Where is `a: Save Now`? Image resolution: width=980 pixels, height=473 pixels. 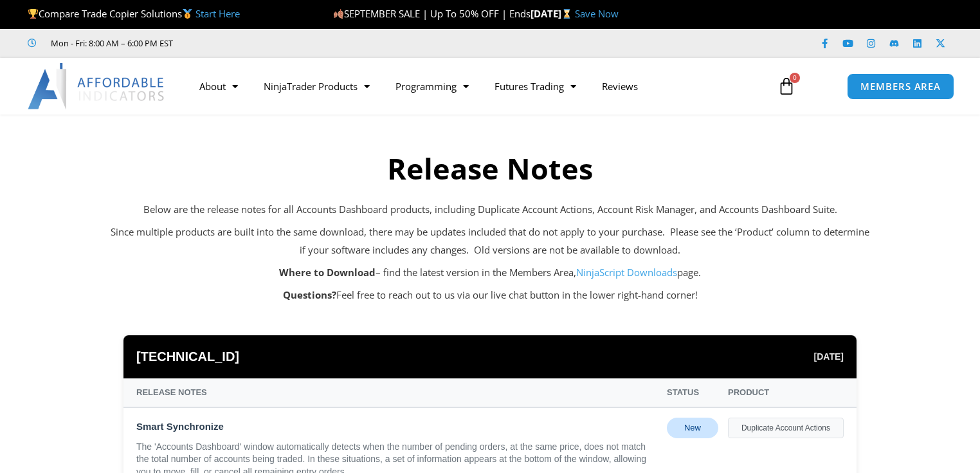 a: Save Now is located at coordinates (597, 13).